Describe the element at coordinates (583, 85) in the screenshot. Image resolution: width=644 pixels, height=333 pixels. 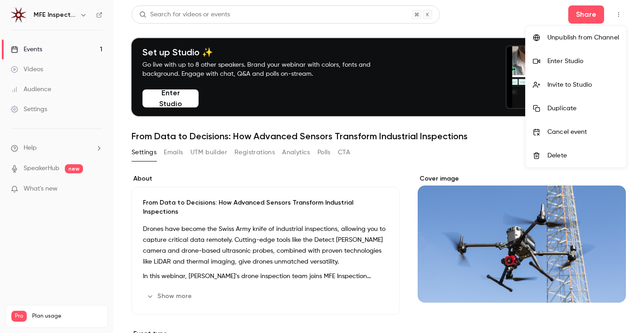
I see `div: Invite to Studio` at that location.